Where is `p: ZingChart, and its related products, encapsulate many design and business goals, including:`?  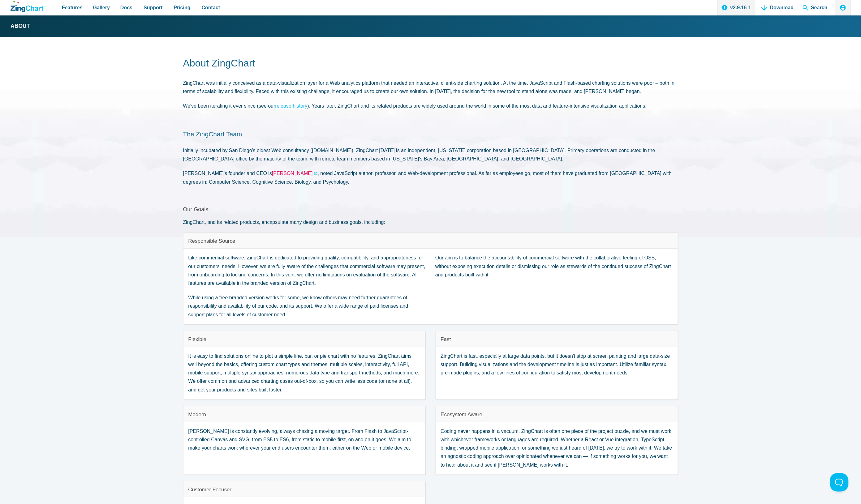
p: ZingChart, and its related products, encapsulate many design and business goals, including: is located at coordinates (431, 222).